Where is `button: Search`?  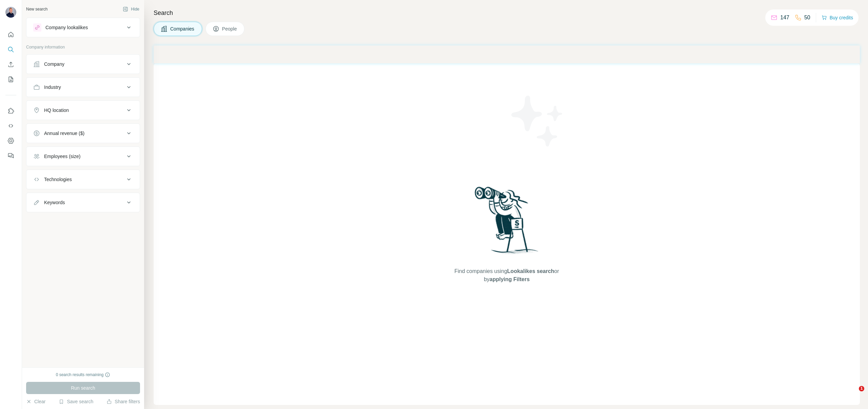 button: Search is located at coordinates (11, 49).